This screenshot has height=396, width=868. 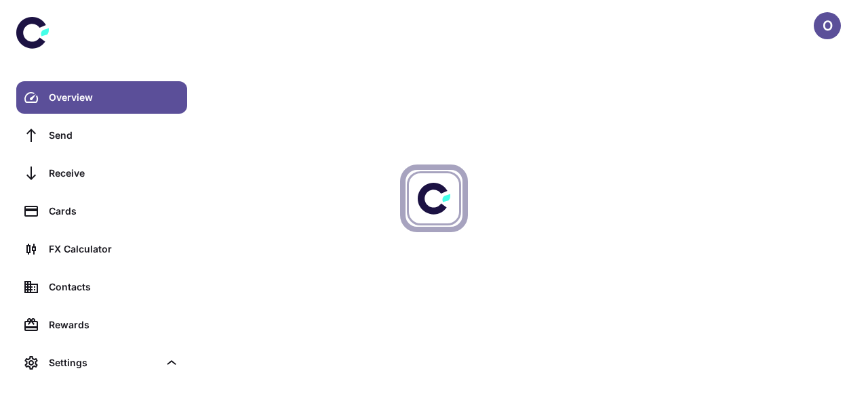 What do you see at coordinates (102, 325) in the screenshot?
I see `a: Rewards` at bounding box center [102, 325].